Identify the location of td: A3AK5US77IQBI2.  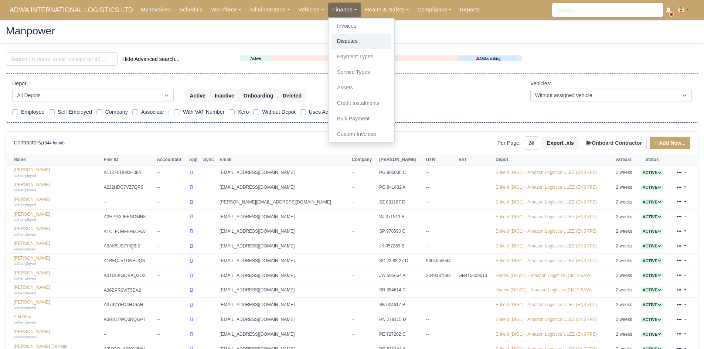
(129, 247).